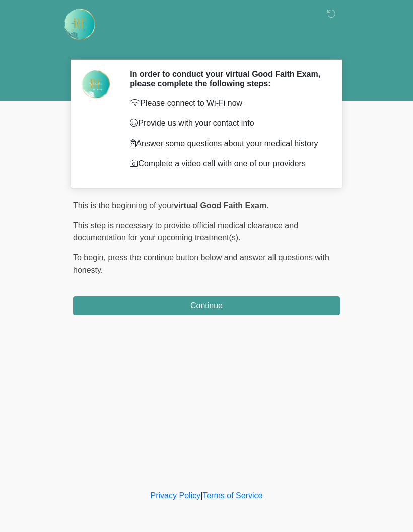 The height and width of the screenshot is (532, 413). I want to click on p: Complete a video call with one of our providers, so click(227, 164).